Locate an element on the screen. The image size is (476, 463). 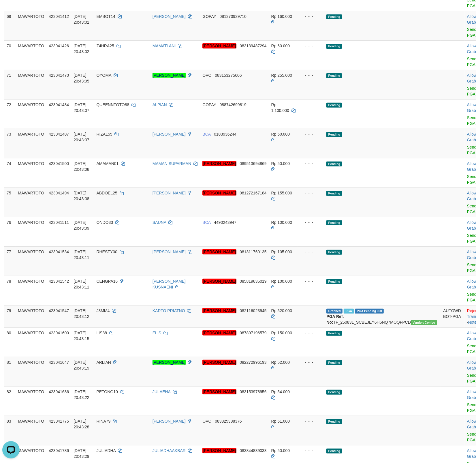
span: Rp 160.000 is located at coordinates (282, 16).